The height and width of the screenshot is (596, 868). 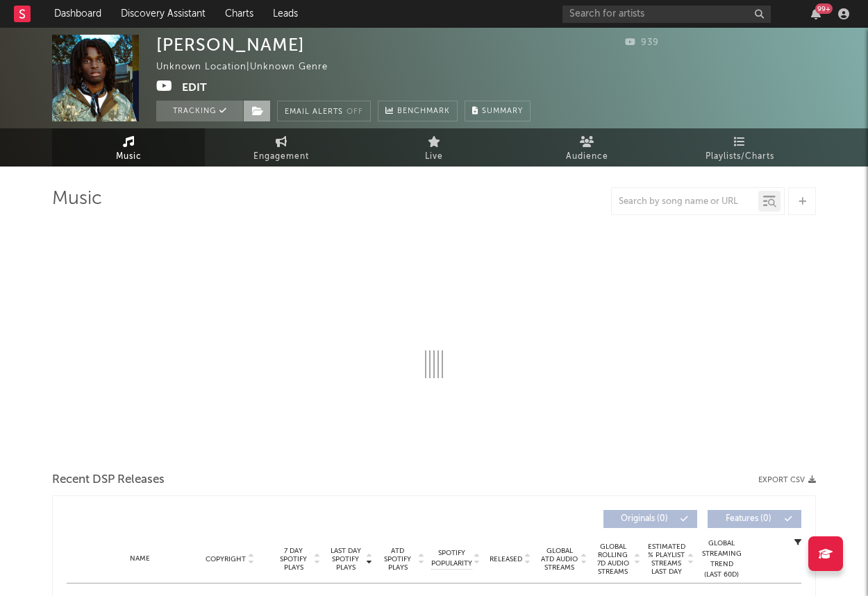 What do you see at coordinates (497, 111) in the screenshot?
I see `button: Summary` at bounding box center [497, 111].